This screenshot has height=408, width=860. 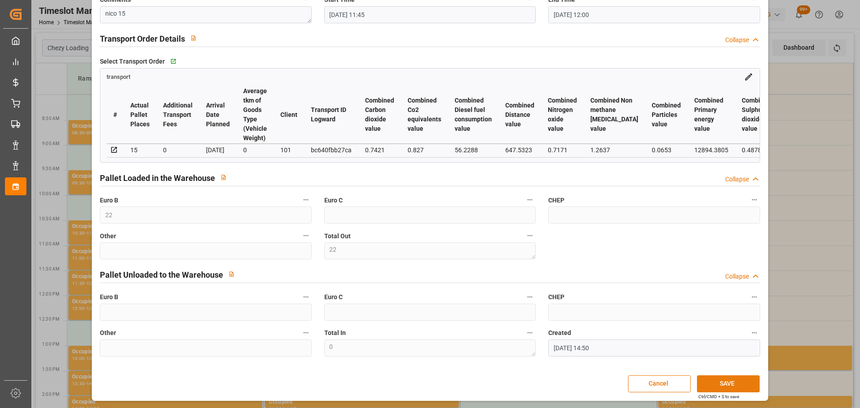 What do you see at coordinates (666, 115) in the screenshot?
I see `th: Combined Particles value` at bounding box center [666, 115].